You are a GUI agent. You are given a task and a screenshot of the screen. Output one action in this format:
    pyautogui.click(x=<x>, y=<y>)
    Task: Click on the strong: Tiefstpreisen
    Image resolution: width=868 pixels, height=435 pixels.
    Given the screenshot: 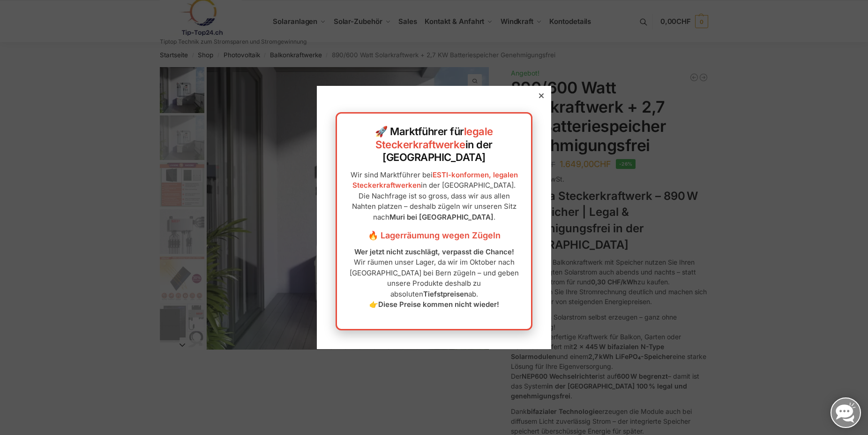 What is the action you would take?
    pyautogui.click(x=445, y=294)
    